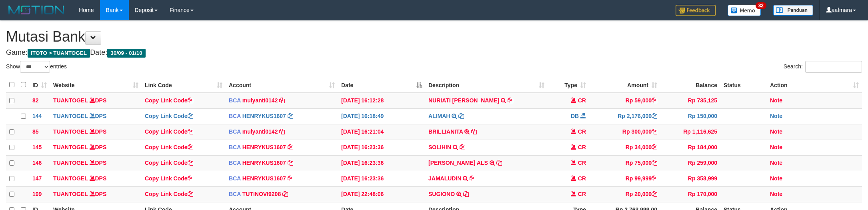  What do you see at coordinates (499, 163) in the screenshot?
I see `a: Copy PHANG SUSANTO ALS to clipboard` at bounding box center [499, 163].